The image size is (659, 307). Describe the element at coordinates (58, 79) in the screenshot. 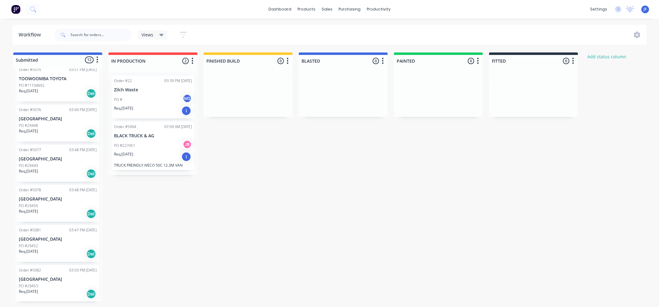

I see `p: TOOWOOMBA TOYOTA` at that location.